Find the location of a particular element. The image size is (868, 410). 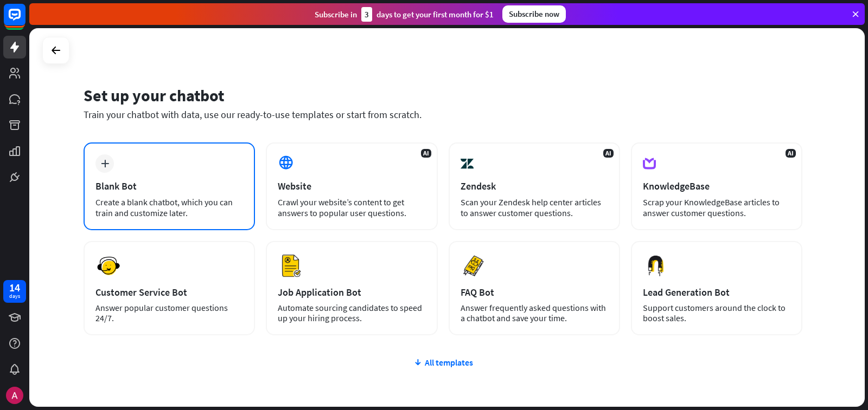

div: Lead Generation Bot is located at coordinates (717, 292).